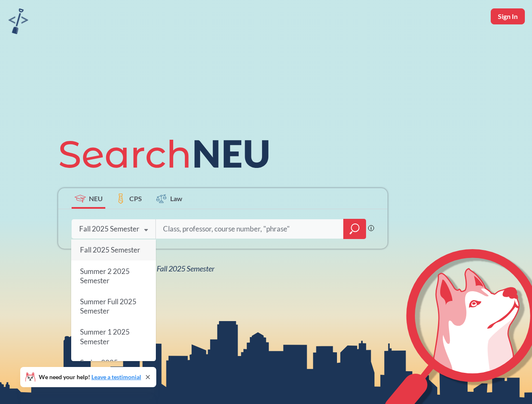  What do you see at coordinates (136, 198) in the screenshot?
I see `span: CPS` at bounding box center [136, 198].